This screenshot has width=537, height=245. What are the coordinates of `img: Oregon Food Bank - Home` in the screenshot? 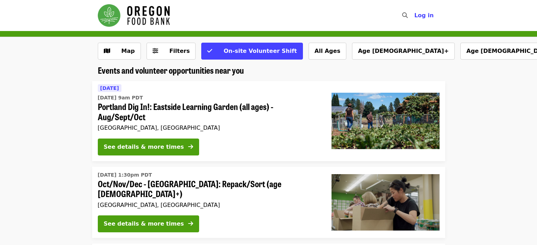 It's located at (134, 16).